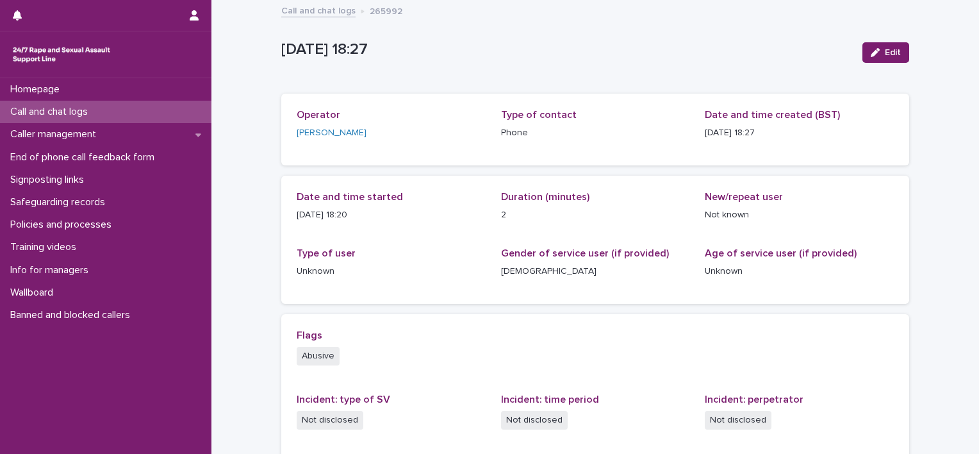 The image size is (979, 454). I want to click on p: Policies and processes, so click(63, 224).